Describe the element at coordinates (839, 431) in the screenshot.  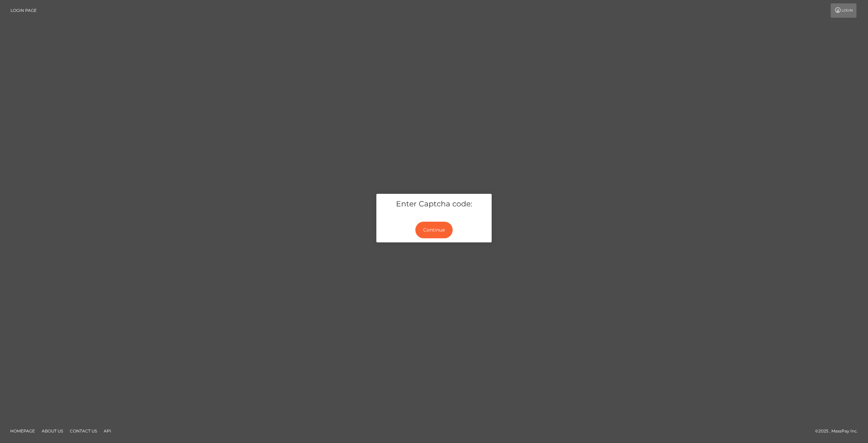
I see `div: © 2025 , MassPay Inc.` at that location.